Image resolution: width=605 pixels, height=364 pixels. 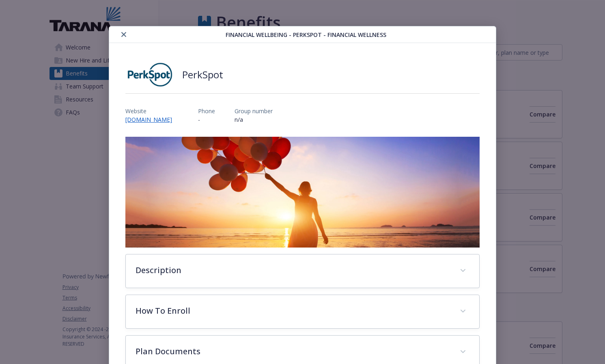 What do you see at coordinates (150, 75) in the screenshot?
I see `img: PerkSpot` at bounding box center [150, 75].